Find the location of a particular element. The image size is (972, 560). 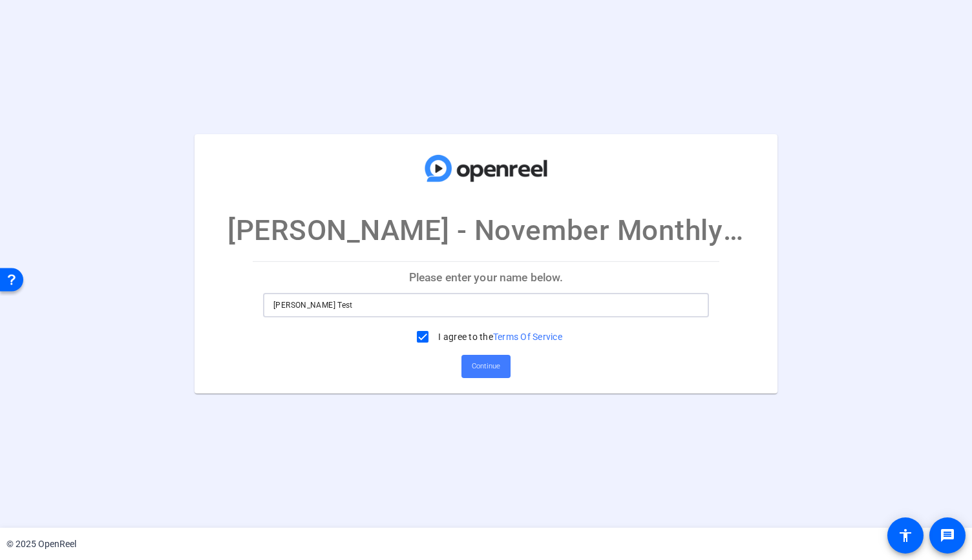

mat-icon: message is located at coordinates (947, 536).